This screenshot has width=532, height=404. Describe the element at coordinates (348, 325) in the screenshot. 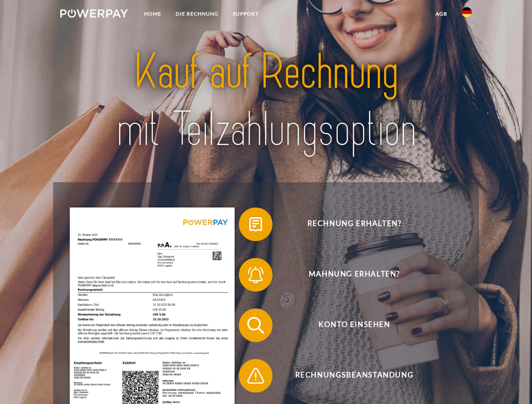

I see `a: Konto einsehen` at that location.